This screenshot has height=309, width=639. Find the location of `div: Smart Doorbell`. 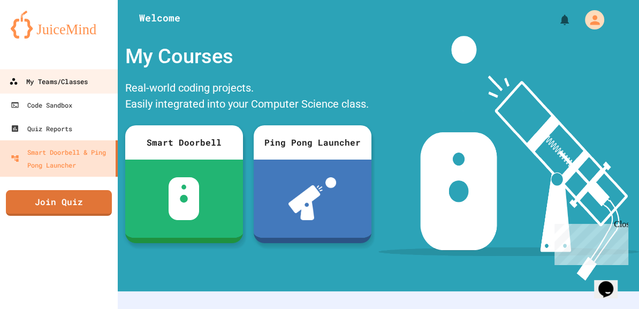

div: Smart Doorbell is located at coordinates (184, 142).